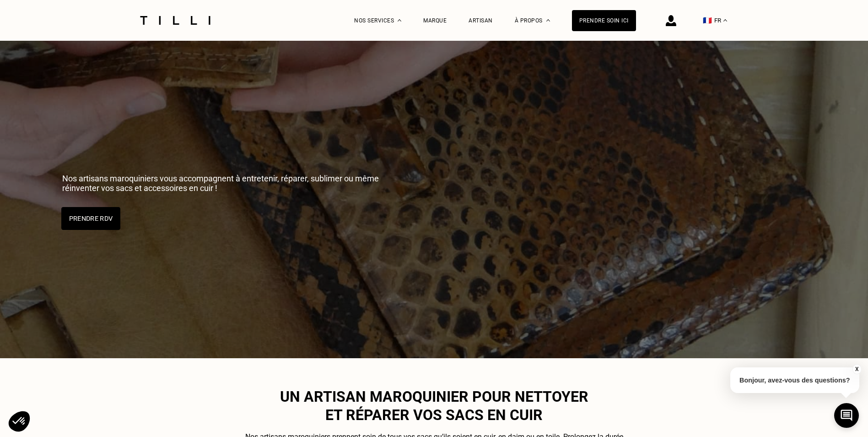 This screenshot has height=437, width=868. Describe the element at coordinates (481, 21) in the screenshot. I see `div: Artisan` at that location.